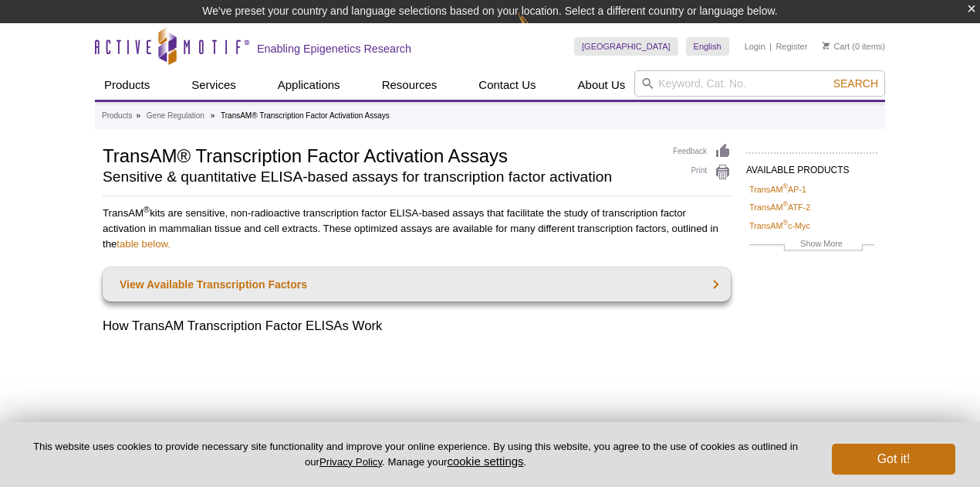 The image size is (980, 487). Describe the element at coordinates (854, 47) in the screenshot. I see `li: (0 items)` at that location.